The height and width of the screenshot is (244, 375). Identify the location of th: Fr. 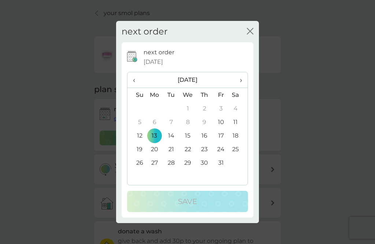
(221, 95).